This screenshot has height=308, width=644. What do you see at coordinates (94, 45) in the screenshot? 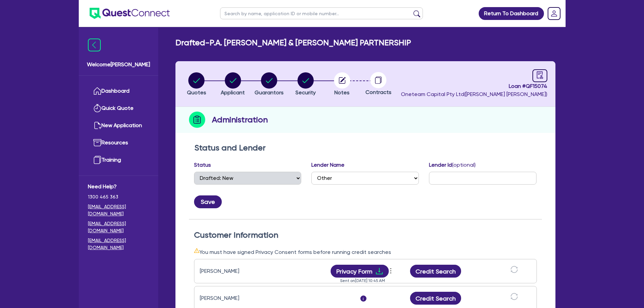
I see `img: icon-menu-close` at bounding box center [94, 45].